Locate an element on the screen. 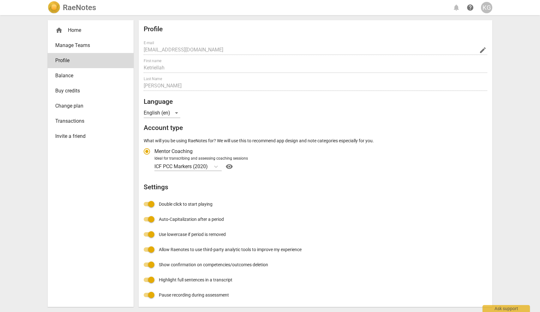  div: English (en) is located at coordinates (162, 113).